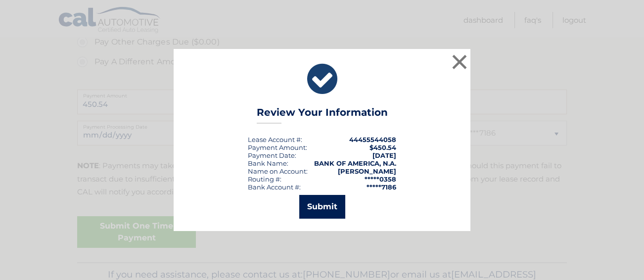 The image size is (644, 280). Describe the element at coordinates (271, 155) in the screenshot. I see `span: Payment Date` at that location.